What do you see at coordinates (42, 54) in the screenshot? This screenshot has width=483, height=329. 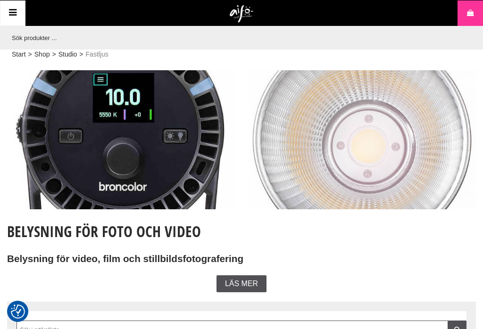 I see `a: Shop` at bounding box center [42, 54].